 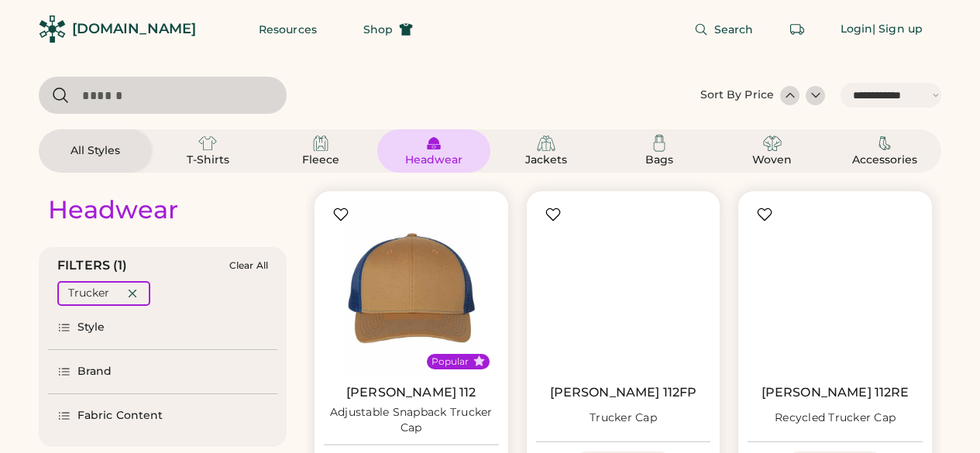 What do you see at coordinates (88, 293) in the screenshot?
I see `div: Trucker` at bounding box center [88, 293].